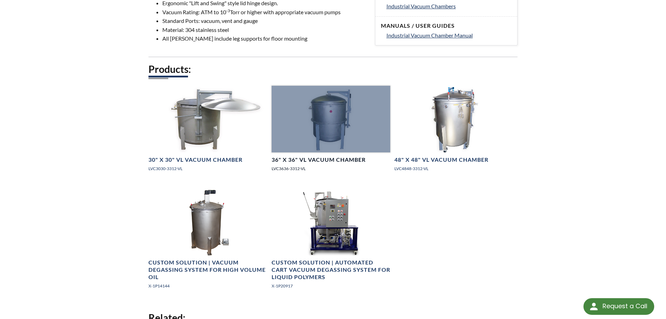 The height and width of the screenshot is (319, 666). What do you see at coordinates (208, 132) in the screenshot?
I see `a: LVC3030-3312-VL with Open Chamber Lid, rear view30" X 30" VL Vacuum ChamberLVC3030-3312-VL` at bounding box center [208, 132].